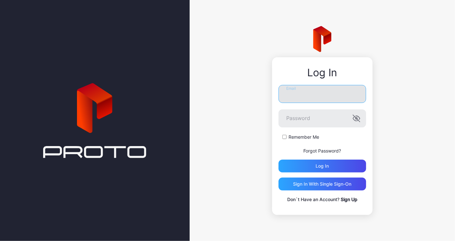 This screenshot has height=241, width=455. Describe the element at coordinates (322, 184) in the screenshot. I see `div: Sign in With Single Sign-On` at that location.